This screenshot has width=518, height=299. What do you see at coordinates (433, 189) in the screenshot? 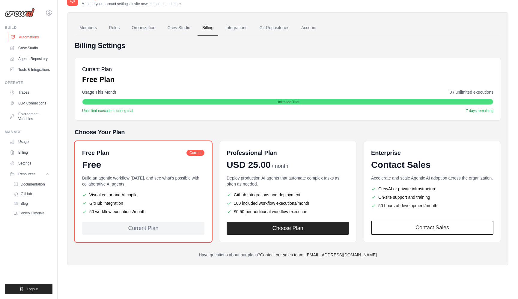
I see `li: CrewAI or private infrastructure` at bounding box center [433, 189].